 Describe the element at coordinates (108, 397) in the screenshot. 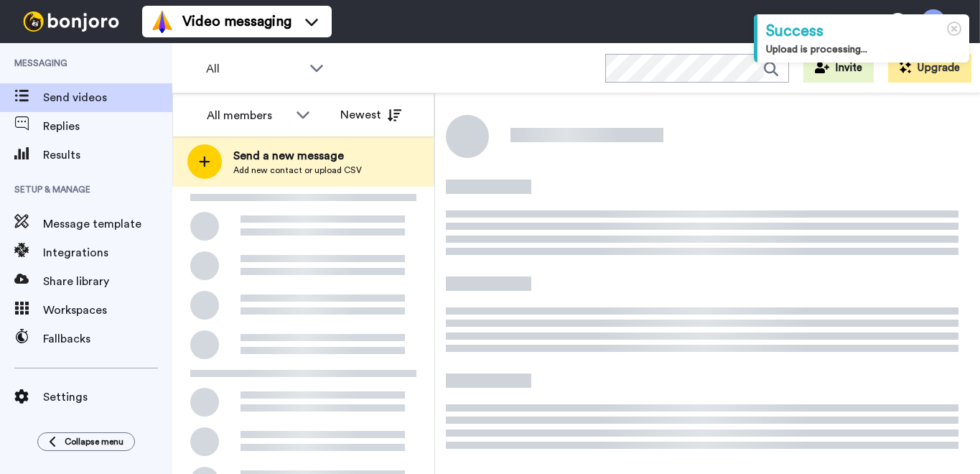

I see `span: Settings` at that location.